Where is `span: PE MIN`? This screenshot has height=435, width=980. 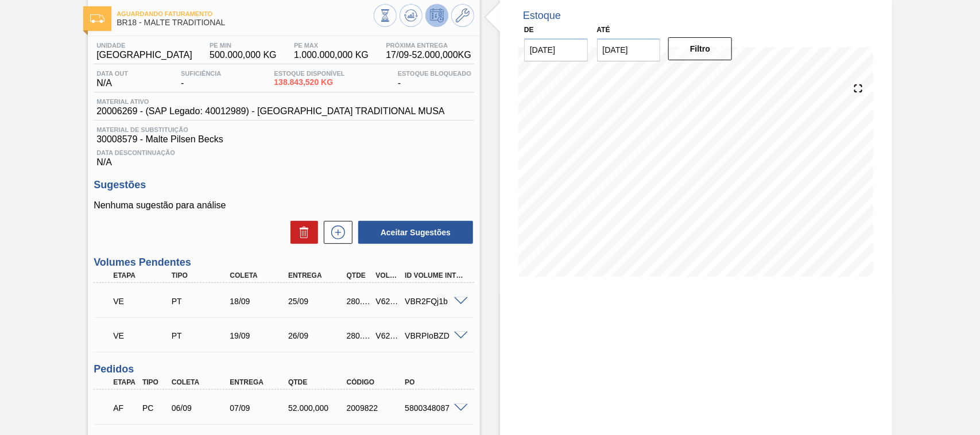 span: PE MIN is located at coordinates (243, 45).